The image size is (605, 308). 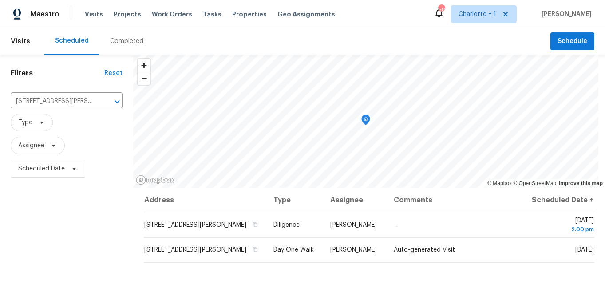 I want to click on th: Scheduled Date ↑, so click(x=558, y=200).